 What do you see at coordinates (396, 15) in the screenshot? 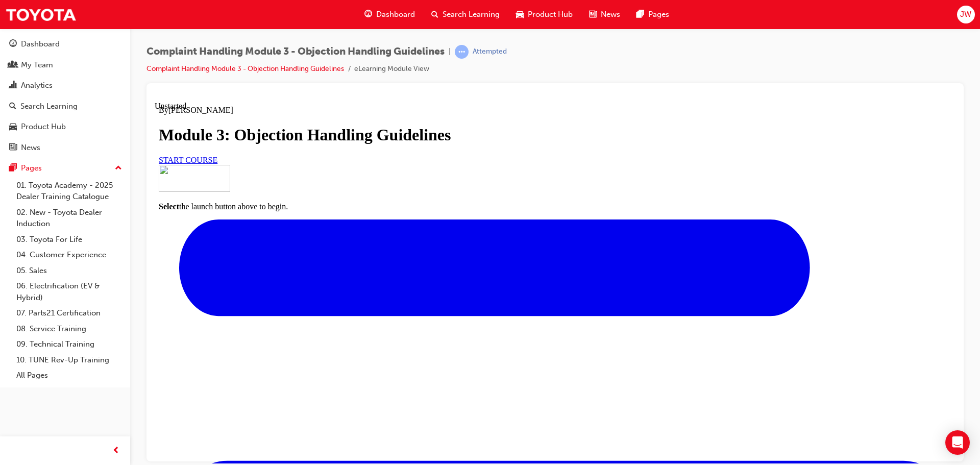
I see `span: Dashboard` at bounding box center [396, 15].